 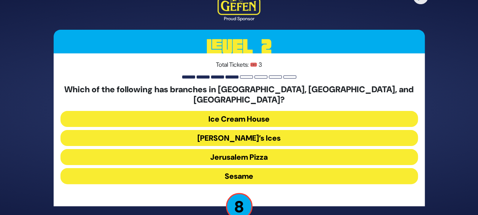 What do you see at coordinates (239, 47) in the screenshot?
I see `h3: Level 2` at bounding box center [239, 47].